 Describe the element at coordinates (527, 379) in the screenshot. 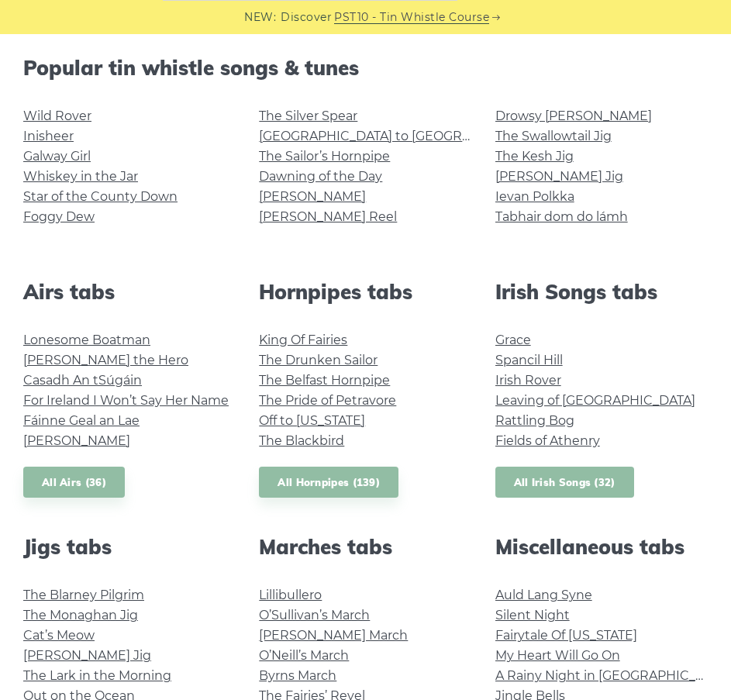

I see `a: Irish Rover` at that location.